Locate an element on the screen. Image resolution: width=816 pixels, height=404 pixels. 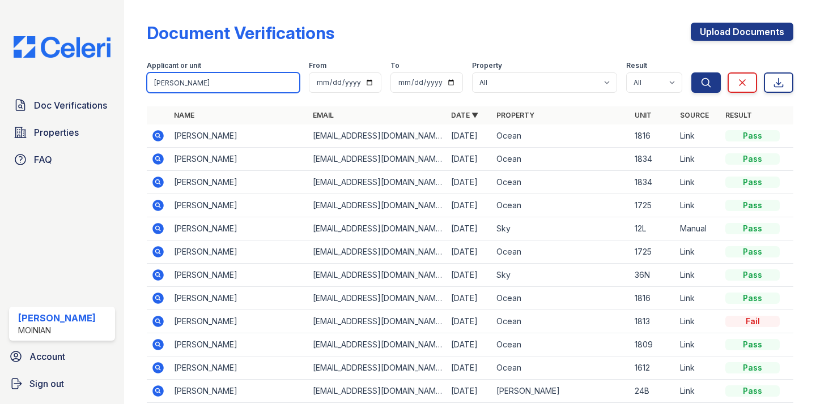
a: Unit is located at coordinates (643, 115).